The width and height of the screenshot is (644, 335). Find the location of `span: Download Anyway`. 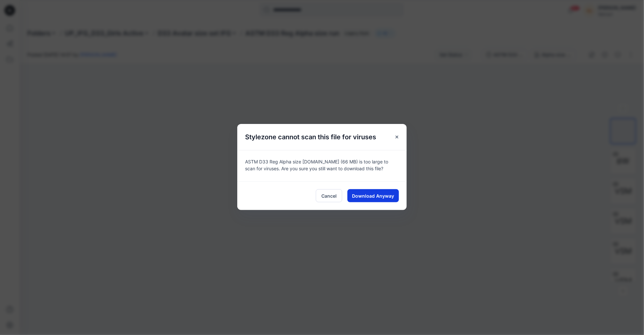

span: Download Anyway is located at coordinates (373, 196).